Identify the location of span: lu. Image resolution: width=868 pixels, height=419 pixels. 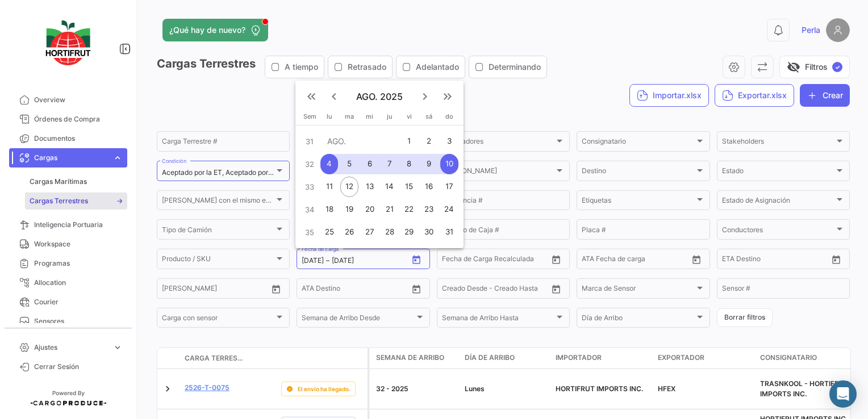
(330, 117).